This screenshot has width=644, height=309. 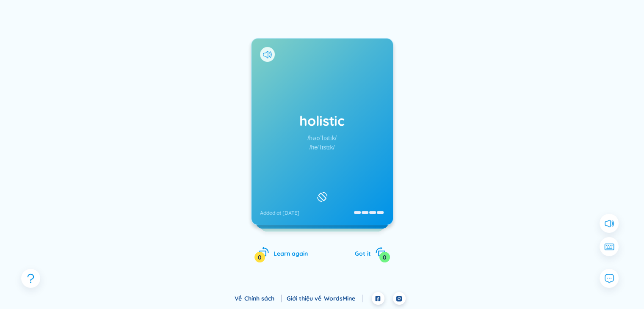 I want to click on font: Chính sách, so click(x=259, y=298).